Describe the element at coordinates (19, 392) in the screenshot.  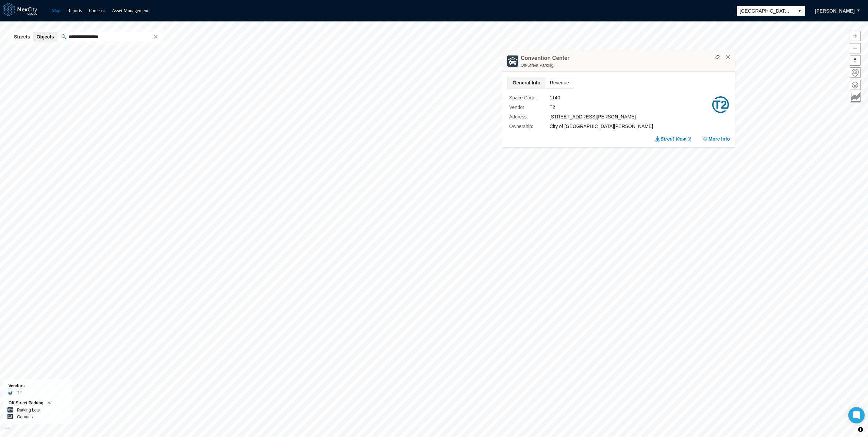
I see `label: T2` at that location.